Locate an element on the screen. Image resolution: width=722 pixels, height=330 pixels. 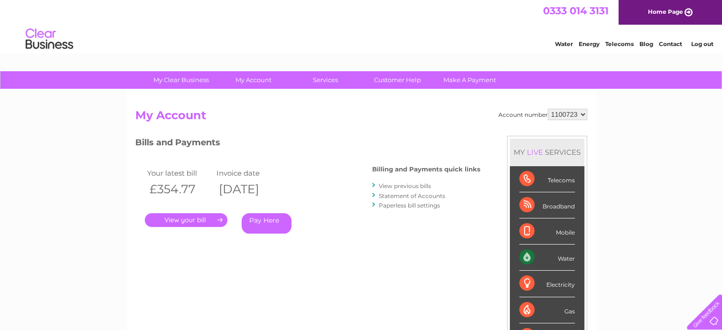
td: Your latest bill is located at coordinates (179, 173).